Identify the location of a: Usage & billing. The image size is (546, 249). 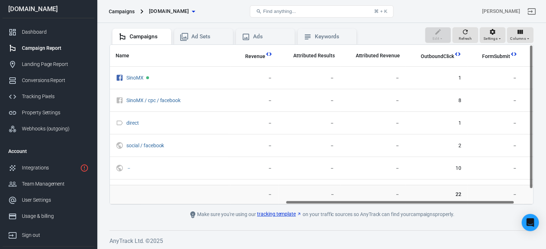
(48, 216).